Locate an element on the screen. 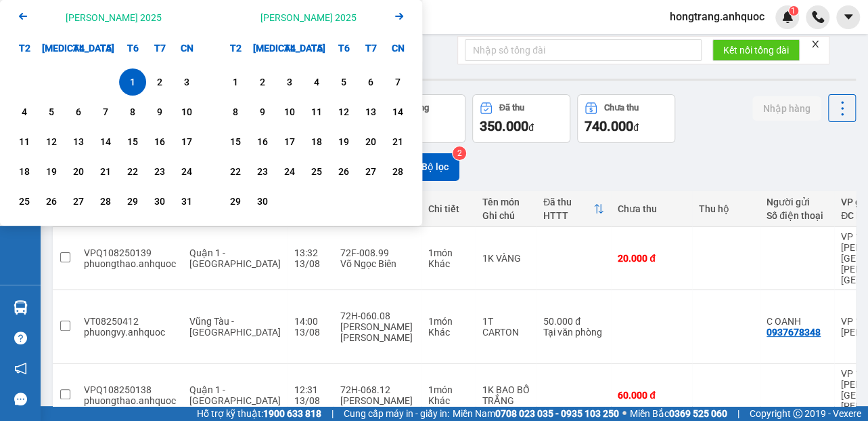 Image resolution: width=868 pixels, height=421 pixels. img: phone-icon is located at coordinates (818, 17).